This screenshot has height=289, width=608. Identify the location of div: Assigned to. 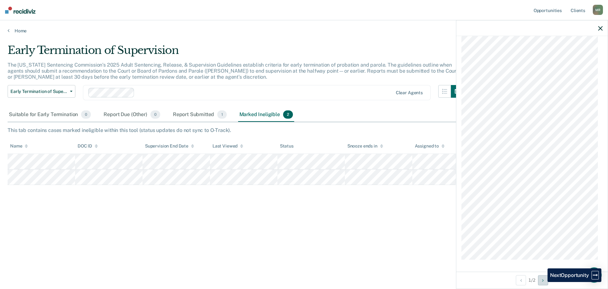
(430, 146).